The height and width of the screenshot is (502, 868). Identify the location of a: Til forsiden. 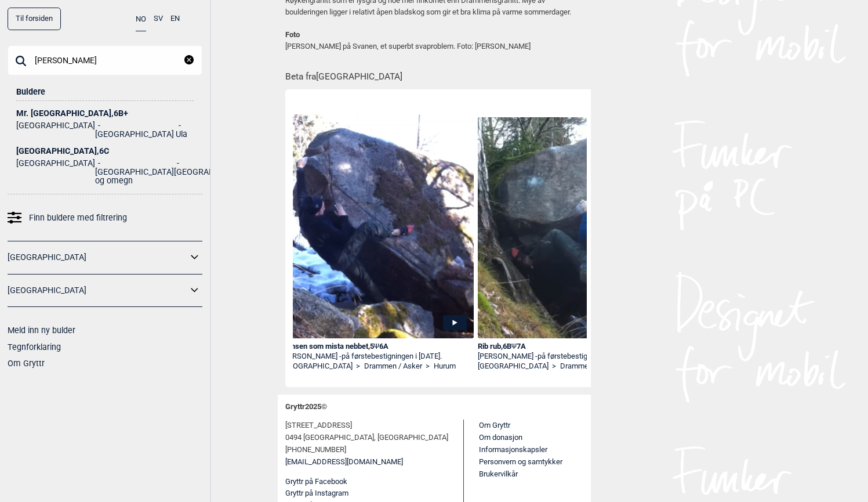
(34, 19).